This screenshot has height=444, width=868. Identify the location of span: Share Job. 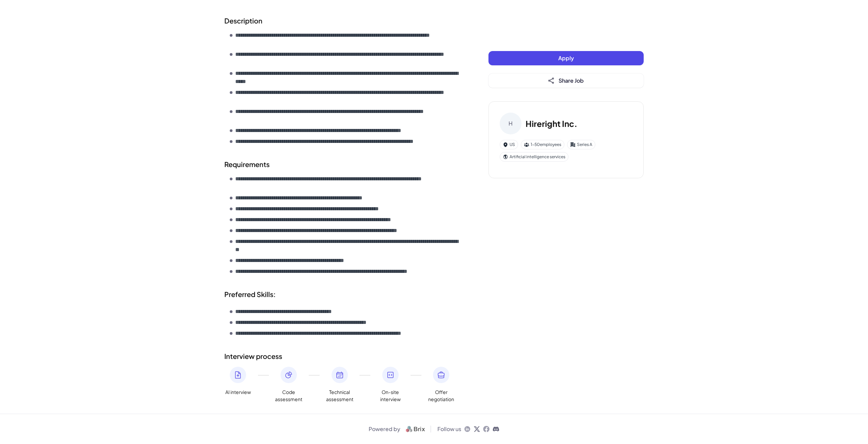
(571, 80).